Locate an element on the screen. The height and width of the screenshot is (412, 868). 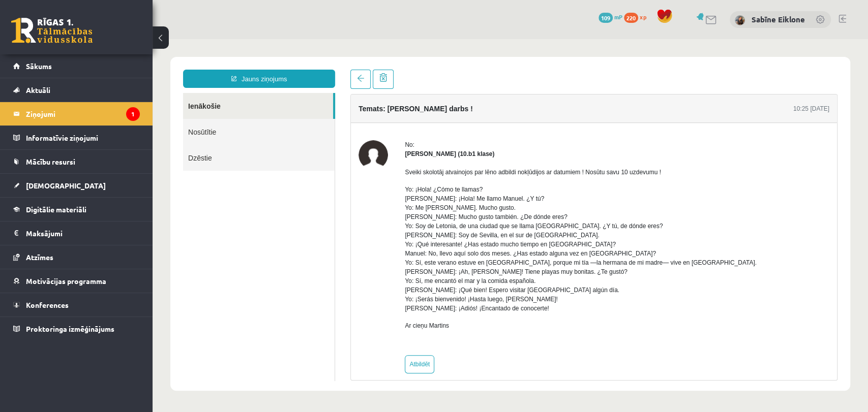
legend: Ziņojumi is located at coordinates (83, 114).